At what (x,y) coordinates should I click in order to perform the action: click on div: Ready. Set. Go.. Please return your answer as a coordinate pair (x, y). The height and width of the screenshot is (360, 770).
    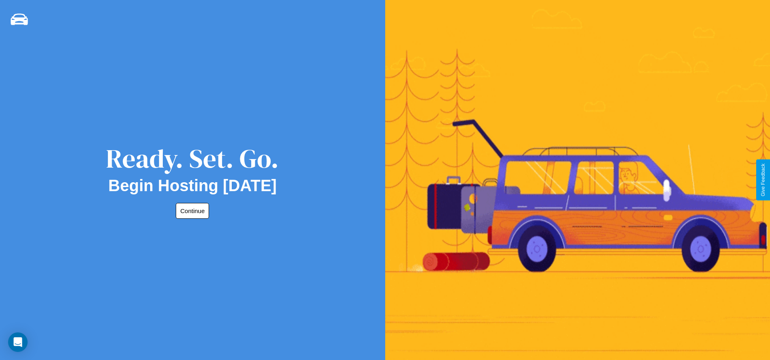
    Looking at the image, I should click on (193, 158).